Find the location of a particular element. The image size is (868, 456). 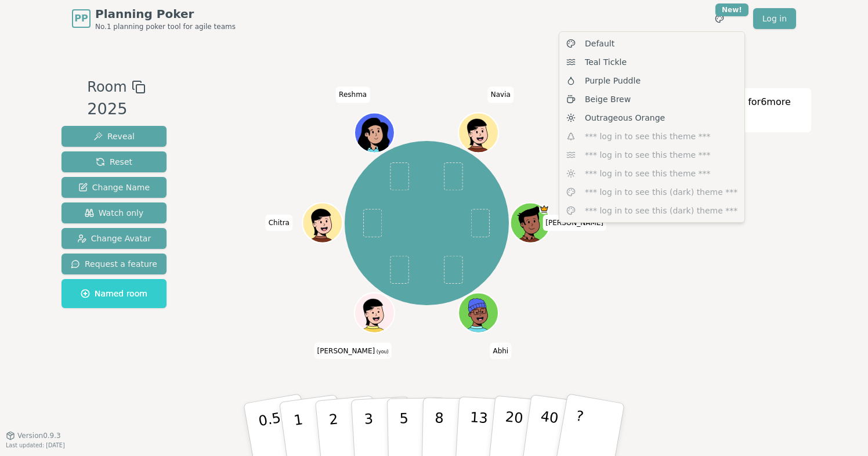

span: Version 0.9.3 is located at coordinates (39, 436).